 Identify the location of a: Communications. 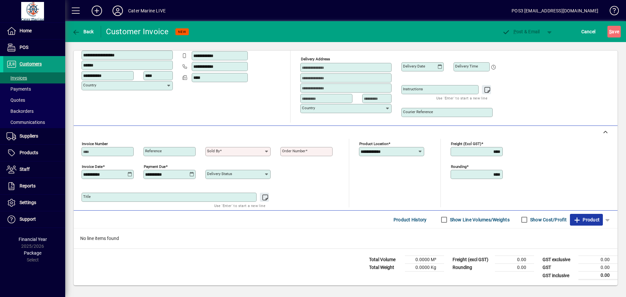
(34, 122).